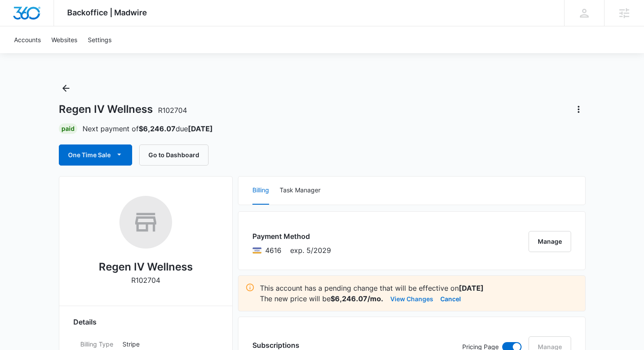 This screenshot has width=644, height=350. Describe the element at coordinates (550, 242) in the screenshot. I see `button: Manage` at that location.